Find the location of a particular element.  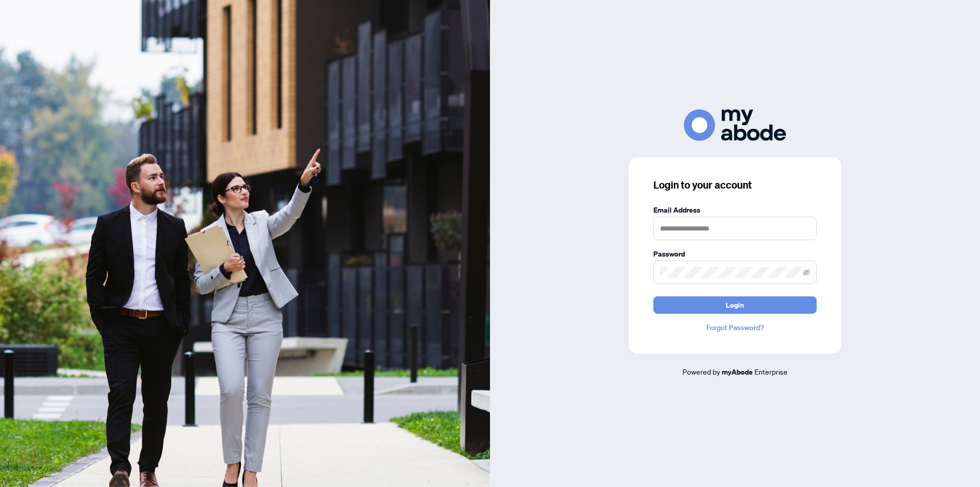

span: Enterprise is located at coordinates (771, 371).